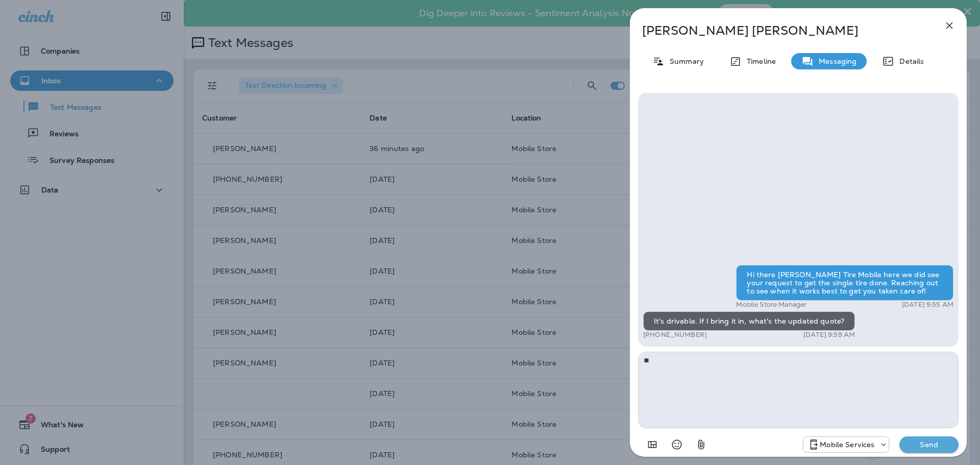 The height and width of the screenshot is (465, 980). What do you see at coordinates (652, 445) in the screenshot?
I see `button: Add in a premade template` at bounding box center [652, 445].